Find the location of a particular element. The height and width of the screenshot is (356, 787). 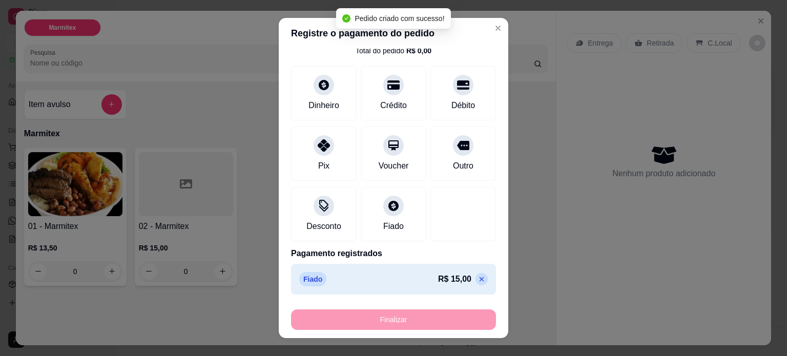

p: Fiado is located at coordinates (312, 279).